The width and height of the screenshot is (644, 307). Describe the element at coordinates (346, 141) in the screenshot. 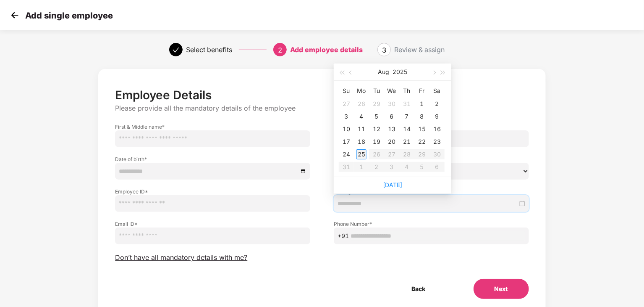

I see `div: 17` at that location.